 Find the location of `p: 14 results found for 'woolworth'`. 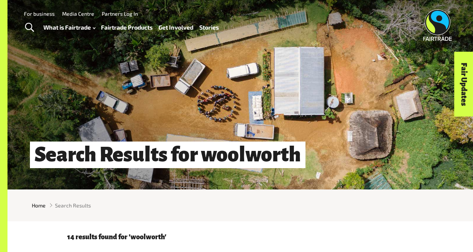

p: 14 results found for 'woolworth' is located at coordinates (240, 237).